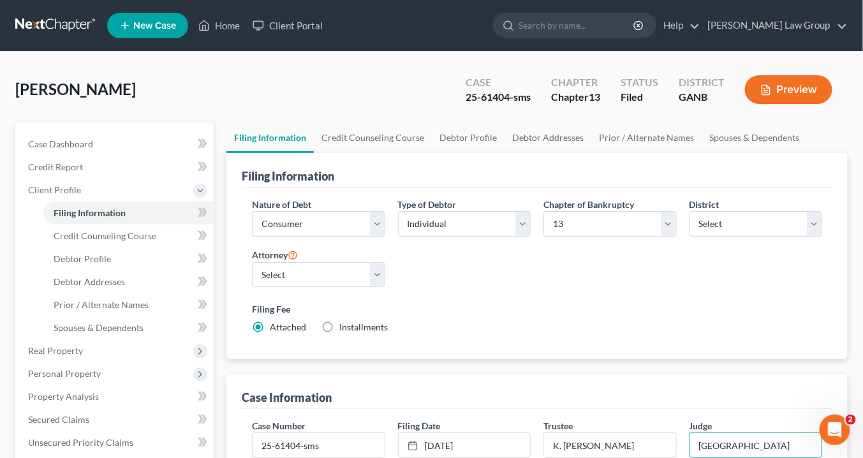  Describe the element at coordinates (363, 326) in the screenshot. I see `span: Installments` at that location.